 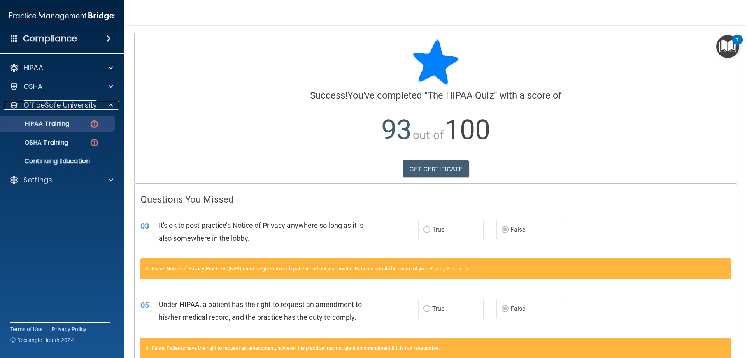 I want to click on p: HIPAA Training, so click(x=37, y=124).